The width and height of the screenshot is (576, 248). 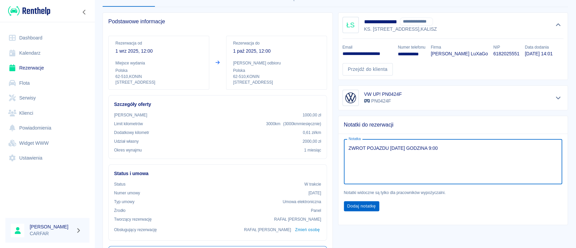 What do you see at coordinates (128, 124) in the screenshot?
I see `p: Limit kilometrów` at bounding box center [128, 124].